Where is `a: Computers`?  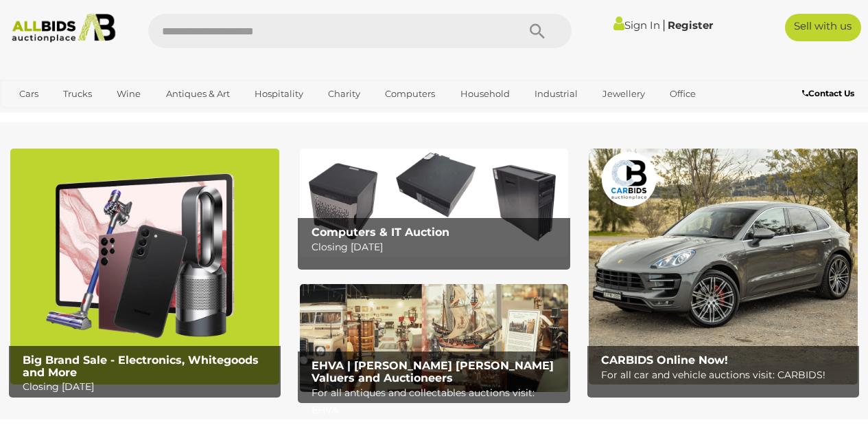
a: Computers is located at coordinates (410, 93).